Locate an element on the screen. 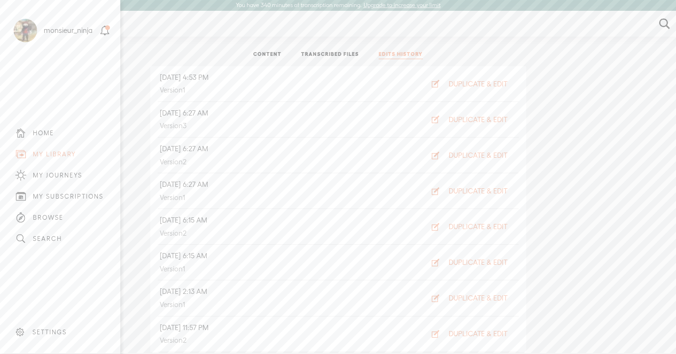  div: HOME is located at coordinates (43, 133).